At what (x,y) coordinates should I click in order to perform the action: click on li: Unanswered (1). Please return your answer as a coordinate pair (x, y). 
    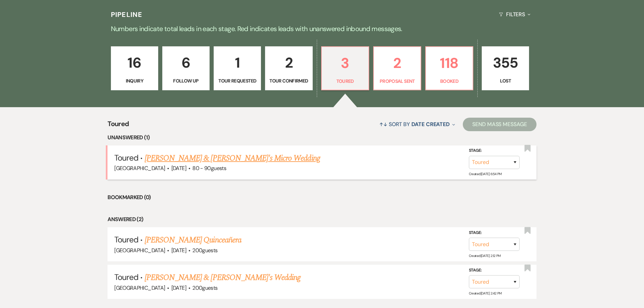
    Looking at the image, I should click on (322, 138).